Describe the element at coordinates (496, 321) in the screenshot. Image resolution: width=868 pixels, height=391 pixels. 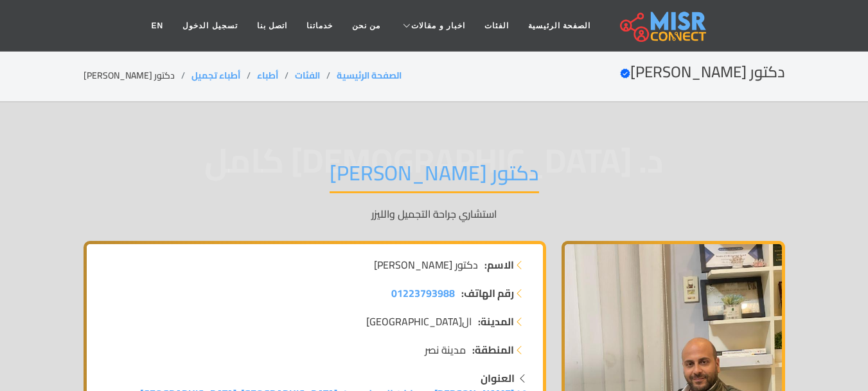
I see `strong: المدينة:` at that location.